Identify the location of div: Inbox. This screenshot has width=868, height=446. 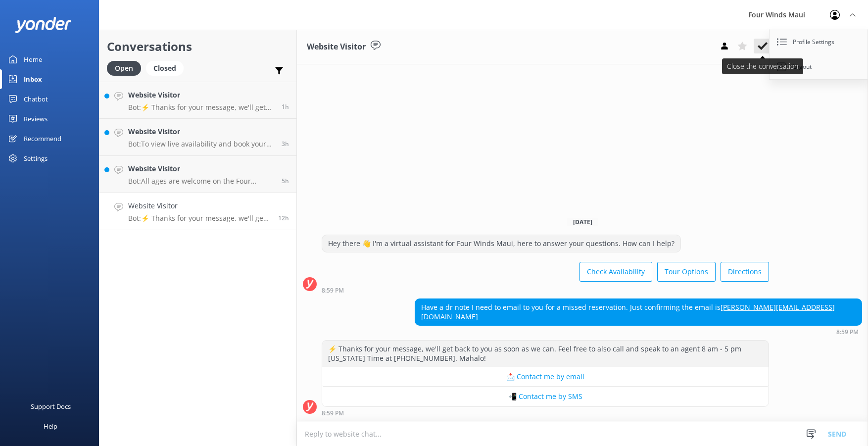
(32, 80).